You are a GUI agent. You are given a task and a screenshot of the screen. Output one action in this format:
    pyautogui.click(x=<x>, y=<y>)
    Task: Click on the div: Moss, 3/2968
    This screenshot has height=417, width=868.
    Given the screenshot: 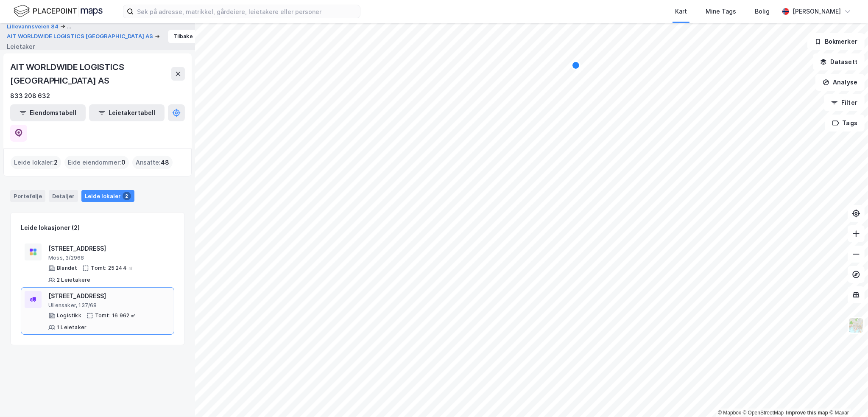 What is the action you would take?
    pyautogui.click(x=110, y=258)
    